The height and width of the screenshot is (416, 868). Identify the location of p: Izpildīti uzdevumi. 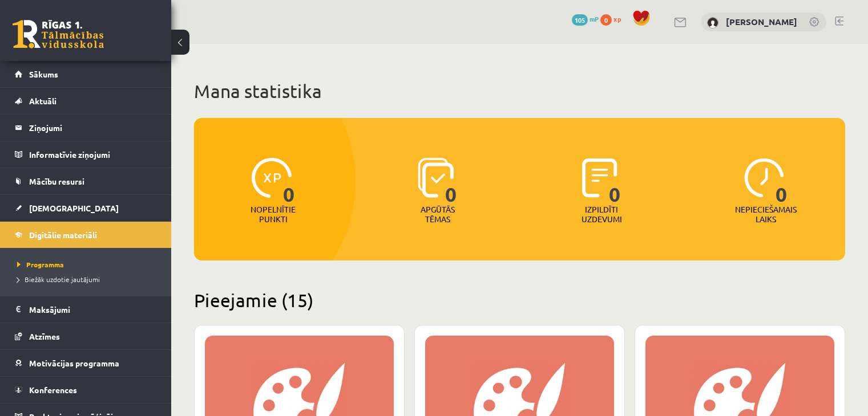
(601, 215).